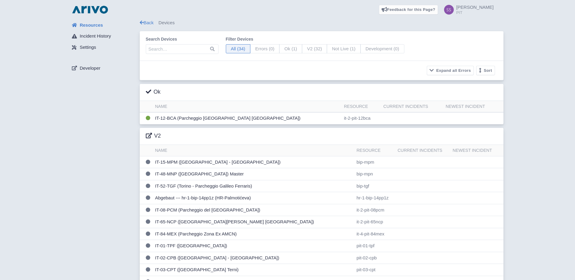 Image resolution: width=575 pixels, height=280 pixels. Describe the element at coordinates (374, 234) in the screenshot. I see `td: it-4-pit-84mex` at that location.